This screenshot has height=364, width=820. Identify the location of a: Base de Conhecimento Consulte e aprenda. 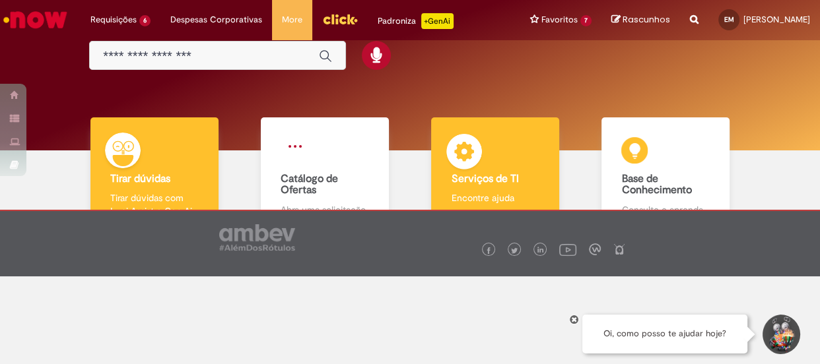
(665, 174).